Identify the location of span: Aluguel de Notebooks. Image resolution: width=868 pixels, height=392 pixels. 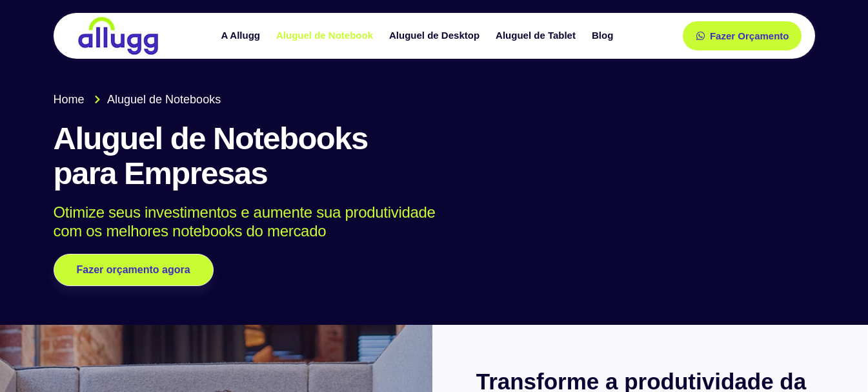
(162, 99).